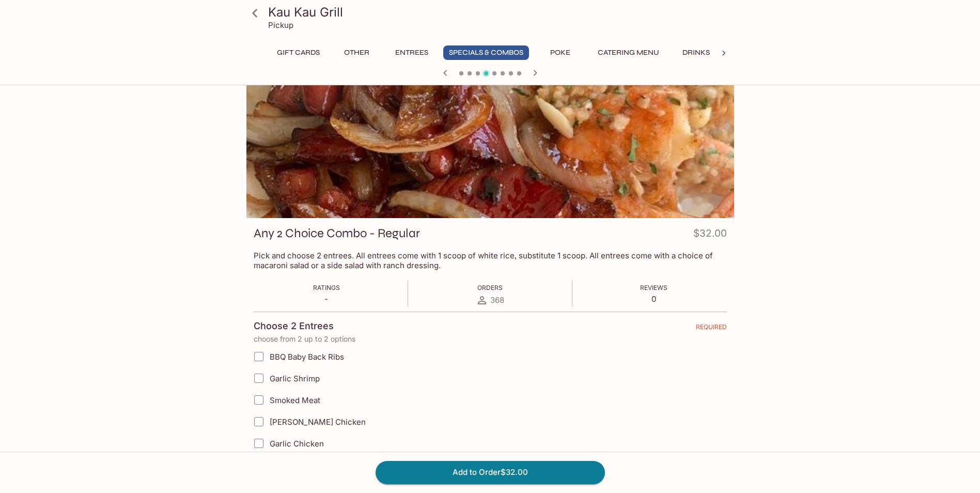 The height and width of the screenshot is (493, 980). I want to click on span: Smoked Meat, so click(295, 400).